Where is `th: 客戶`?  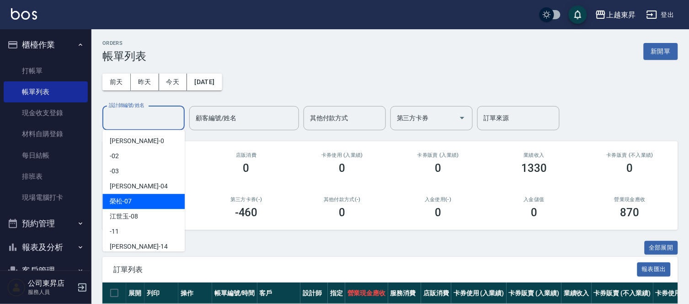 th: 客戶 is located at coordinates (279, 293).